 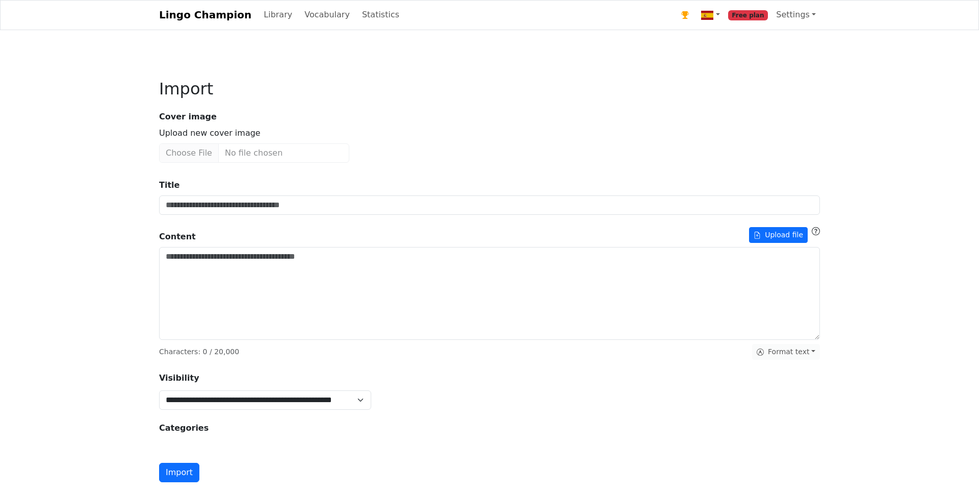 What do you see at coordinates (205, 15) in the screenshot?
I see `a: Lingo Champion` at bounding box center [205, 15].